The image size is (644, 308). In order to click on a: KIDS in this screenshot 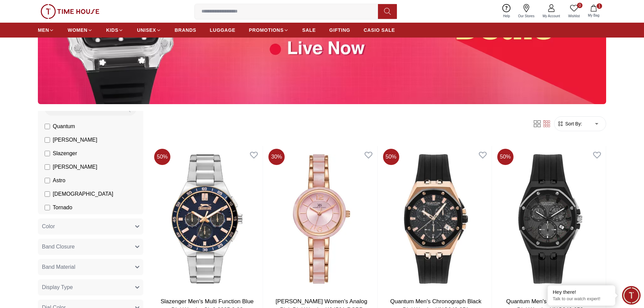, I will do `click(115, 30)`.